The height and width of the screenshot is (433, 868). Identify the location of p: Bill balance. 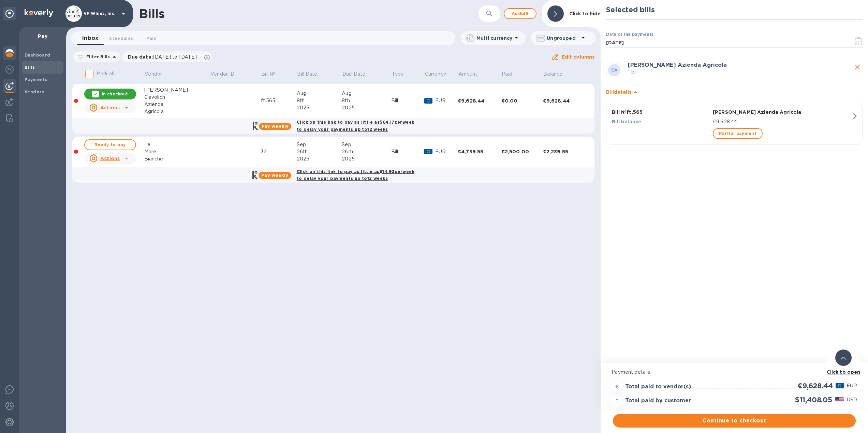
(661, 121).